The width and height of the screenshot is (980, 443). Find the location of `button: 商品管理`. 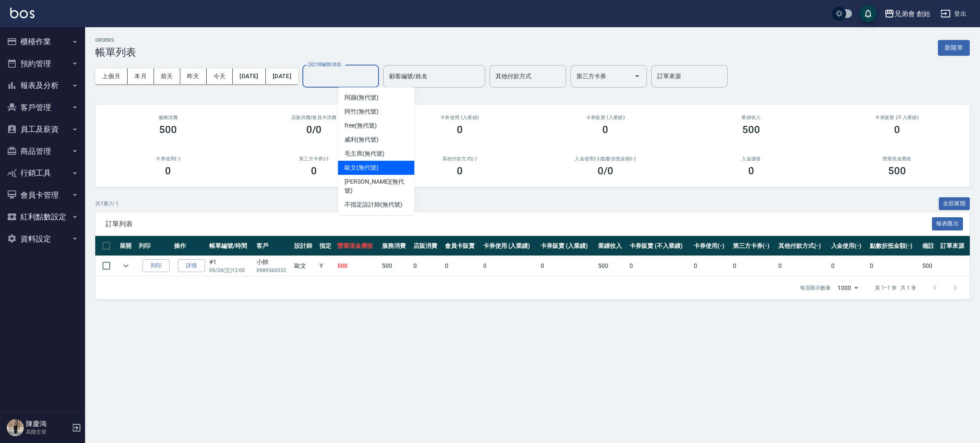

button: 商品管理 is located at coordinates (43, 151).